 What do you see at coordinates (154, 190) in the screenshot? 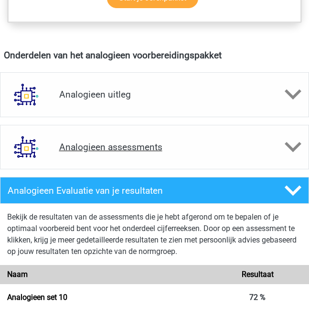
I see `a: Analogieen Evaluatie van je resultaten` at bounding box center [154, 190].